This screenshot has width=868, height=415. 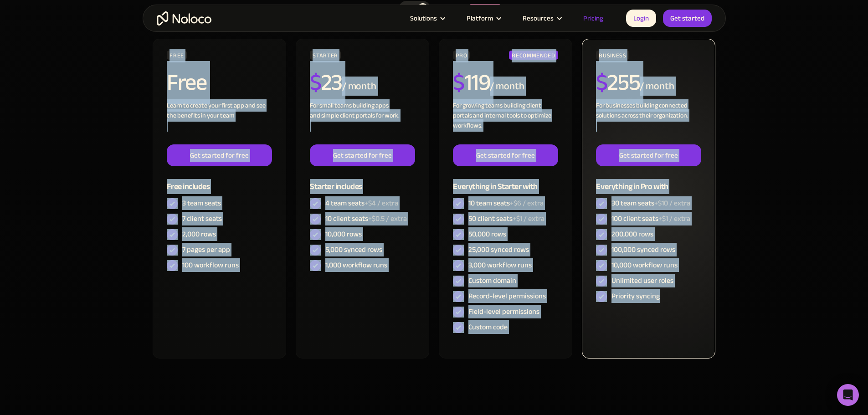 What do you see at coordinates (643, 249) in the screenshot?
I see `div: 100,000 synced rows` at bounding box center [643, 249].